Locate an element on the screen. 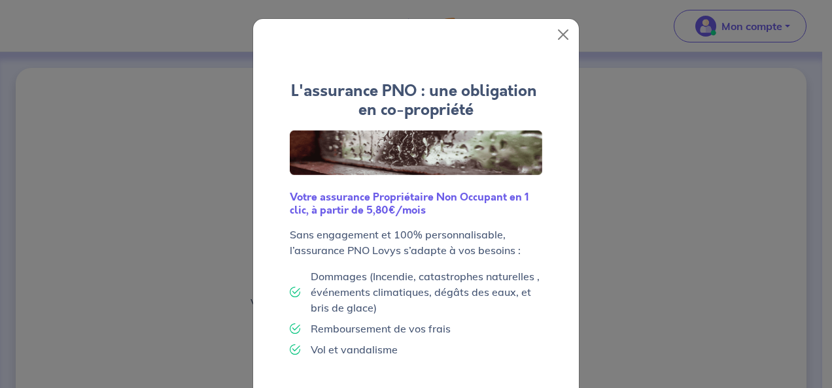 The width and height of the screenshot is (832, 388). h4: L'assurance PNO : une obligation en co-propriété is located at coordinates (416, 101).